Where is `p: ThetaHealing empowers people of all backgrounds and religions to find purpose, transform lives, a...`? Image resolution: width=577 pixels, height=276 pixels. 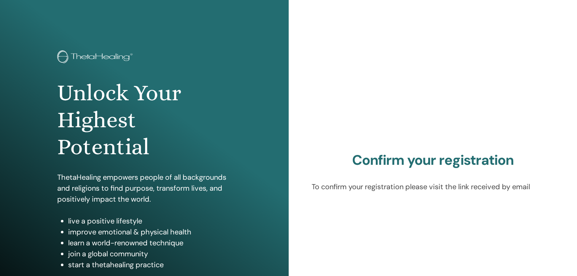 p: ThetaHealing empowers people of all backgrounds and religions to find purpose, transform lives, a... is located at coordinates (144, 188).